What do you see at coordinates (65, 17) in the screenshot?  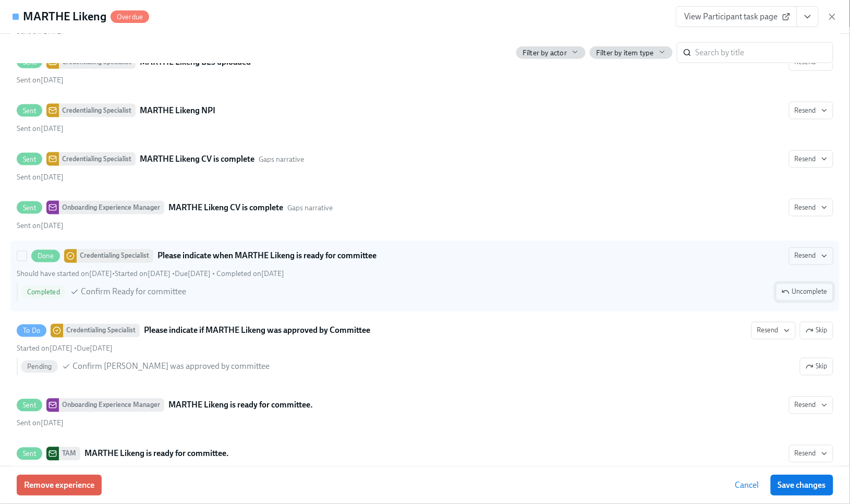 I see `h4: MARTHE Likeng` at bounding box center [65, 17].